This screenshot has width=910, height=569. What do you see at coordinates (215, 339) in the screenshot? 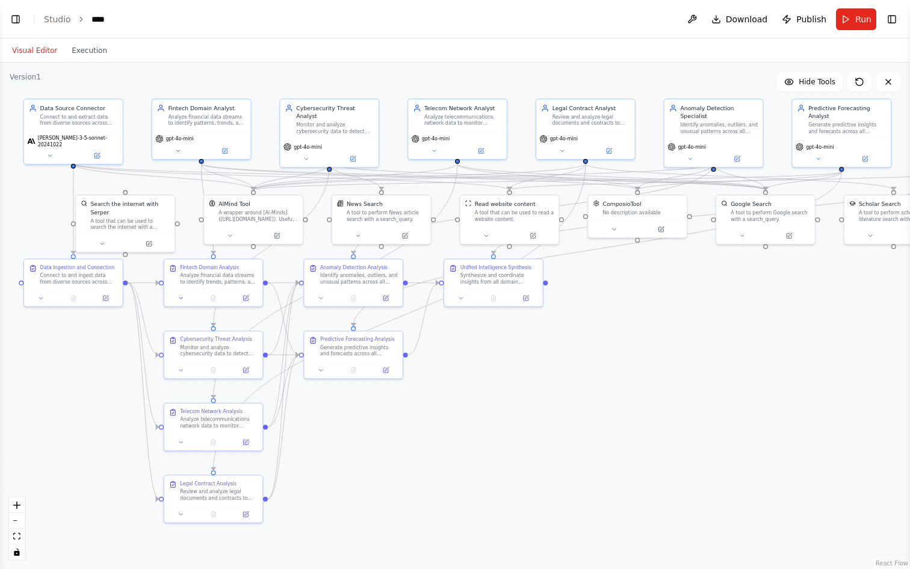
I see `div: Cybersecurity Threat Analysis` at bounding box center [215, 339].